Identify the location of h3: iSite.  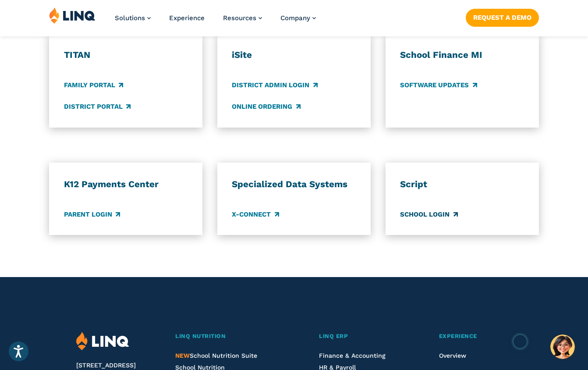
(294, 55).